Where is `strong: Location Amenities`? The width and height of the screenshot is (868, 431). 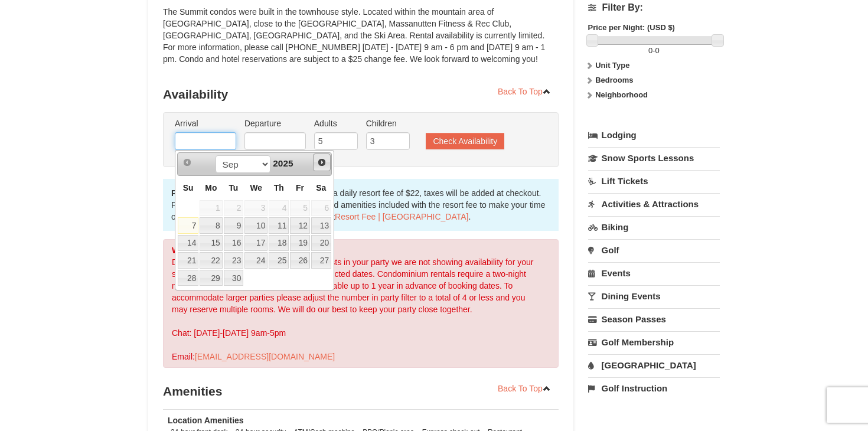 strong: Location Amenities is located at coordinates (205, 420).